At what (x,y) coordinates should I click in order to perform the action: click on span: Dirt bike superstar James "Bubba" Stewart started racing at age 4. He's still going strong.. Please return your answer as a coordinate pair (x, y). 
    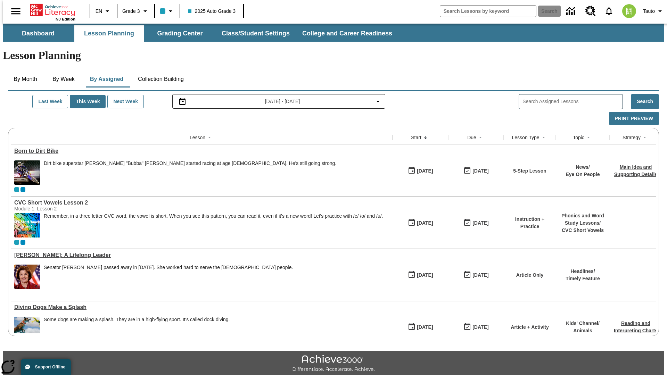
    Looking at the image, I should click on (190, 173).